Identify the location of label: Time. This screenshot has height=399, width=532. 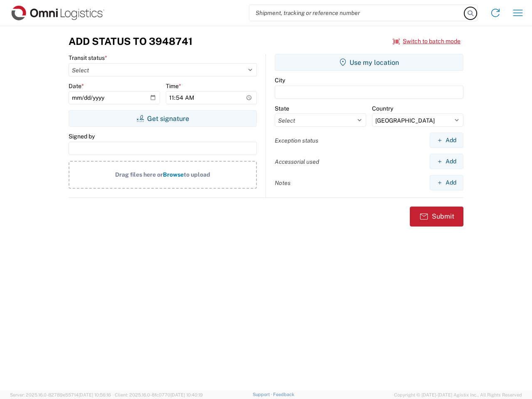
(173, 86).